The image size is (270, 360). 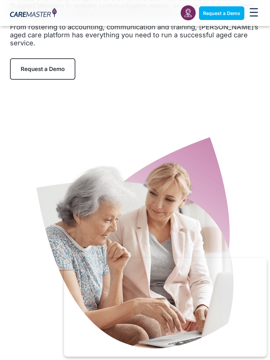 What do you see at coordinates (254, 13) in the screenshot?
I see `div: Menu Toggle` at bounding box center [254, 13].